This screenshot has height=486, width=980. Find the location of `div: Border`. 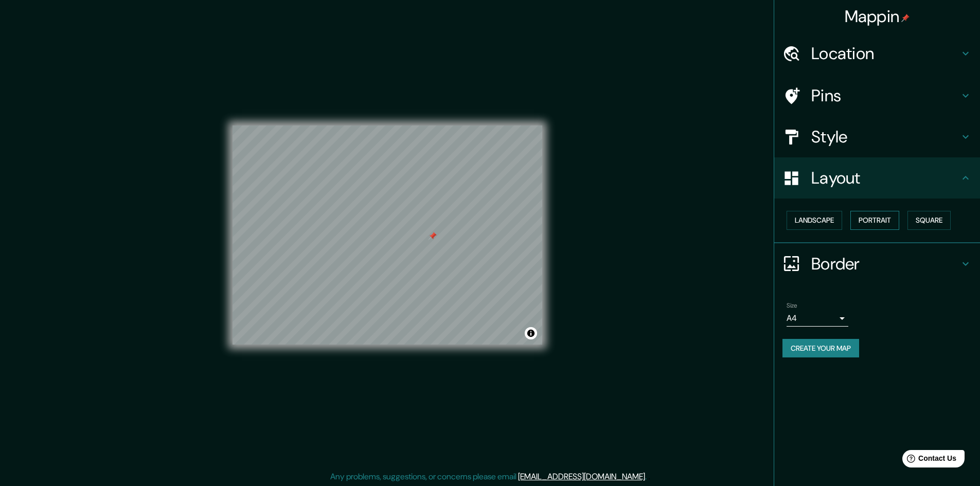

div: Border is located at coordinates (878, 264).